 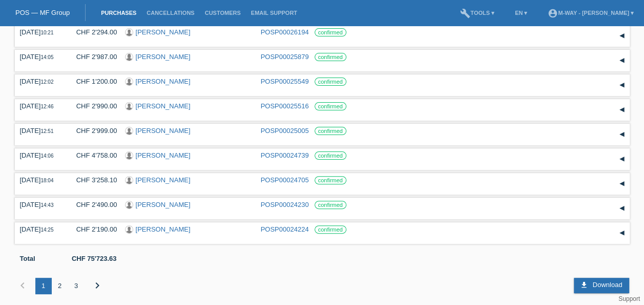 I want to click on a: POSP00026194, so click(x=285, y=32).